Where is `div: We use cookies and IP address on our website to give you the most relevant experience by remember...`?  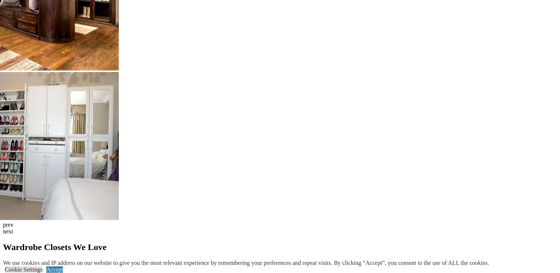
div: We use cookies and IP address on our website to give you the most relevant experience by remember... is located at coordinates (246, 263).